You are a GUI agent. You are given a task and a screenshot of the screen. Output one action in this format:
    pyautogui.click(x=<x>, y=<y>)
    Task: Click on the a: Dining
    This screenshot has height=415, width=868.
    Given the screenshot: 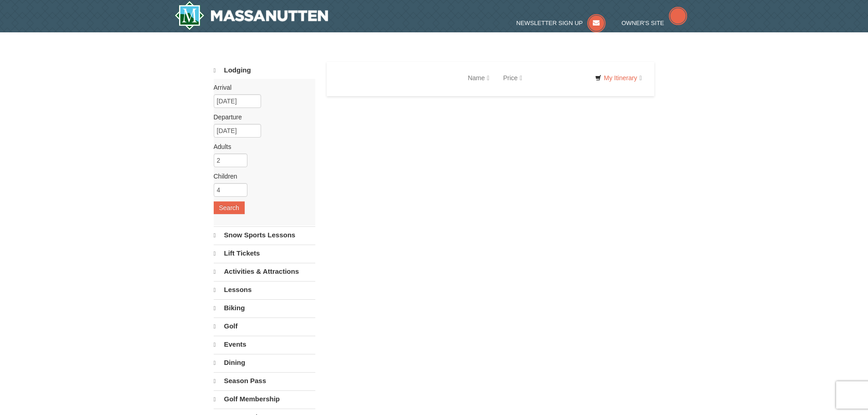 What is the action you would take?
    pyautogui.click(x=264, y=363)
    